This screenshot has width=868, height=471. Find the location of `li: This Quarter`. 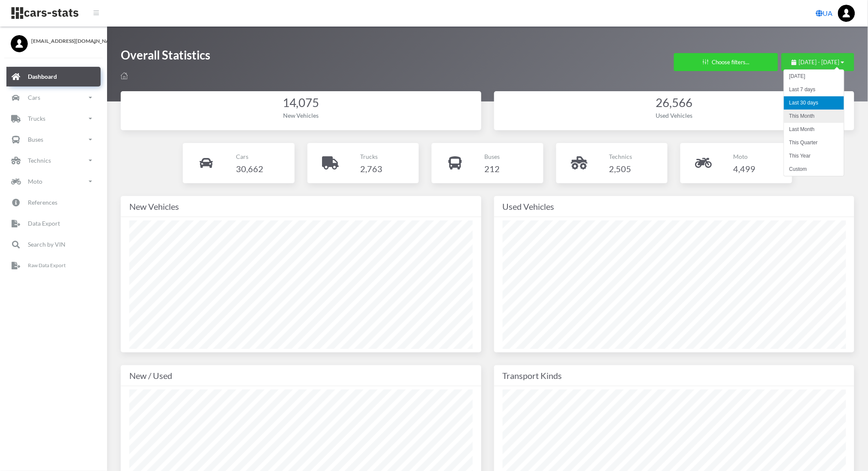

li: This Quarter is located at coordinates (814, 142).